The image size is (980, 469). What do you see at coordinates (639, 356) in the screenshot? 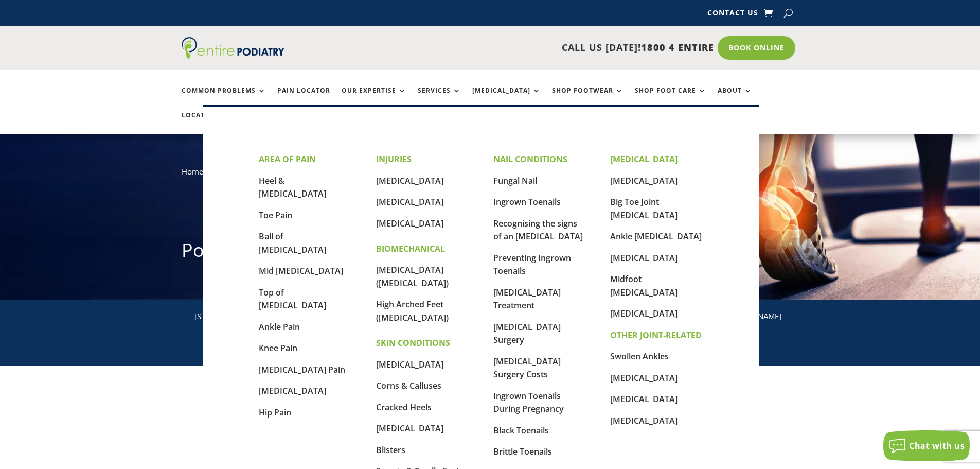
I see `a: Swollen Ankles` at bounding box center [639, 356].